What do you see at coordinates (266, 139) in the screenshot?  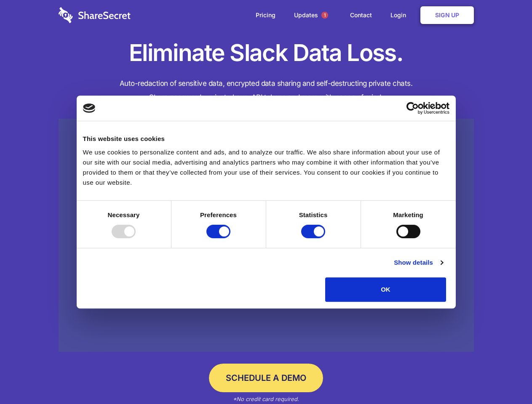 I see `div: This website uses cookies` at bounding box center [266, 139].